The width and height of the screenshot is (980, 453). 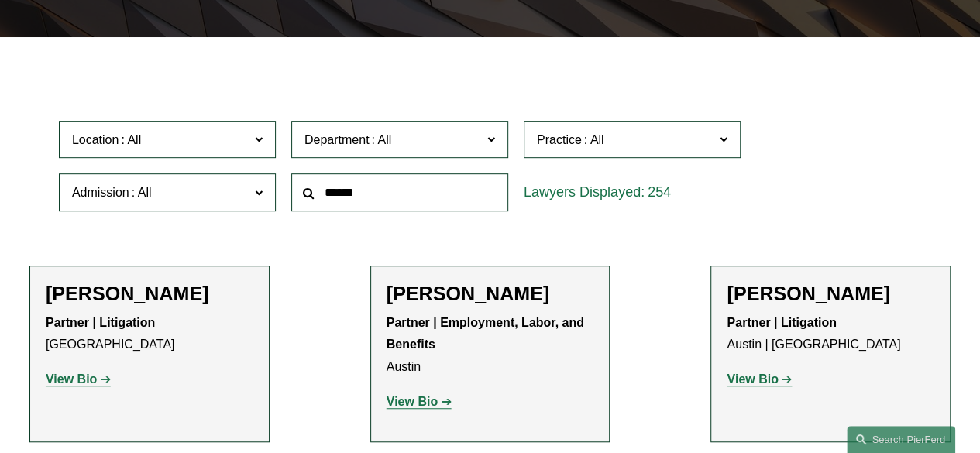 I want to click on p: Austin, so click(x=490, y=345).